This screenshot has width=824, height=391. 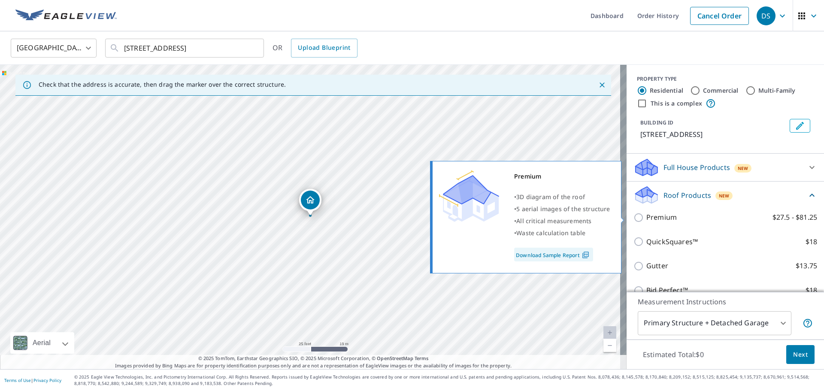 What do you see at coordinates (777, 91) in the screenshot?
I see `label: Multi-Family` at bounding box center [777, 91].